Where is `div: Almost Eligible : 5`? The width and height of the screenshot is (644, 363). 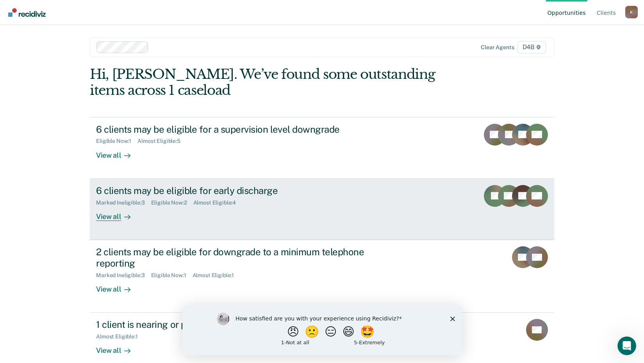
div: Almost Eligible : 5 is located at coordinates (162, 141).